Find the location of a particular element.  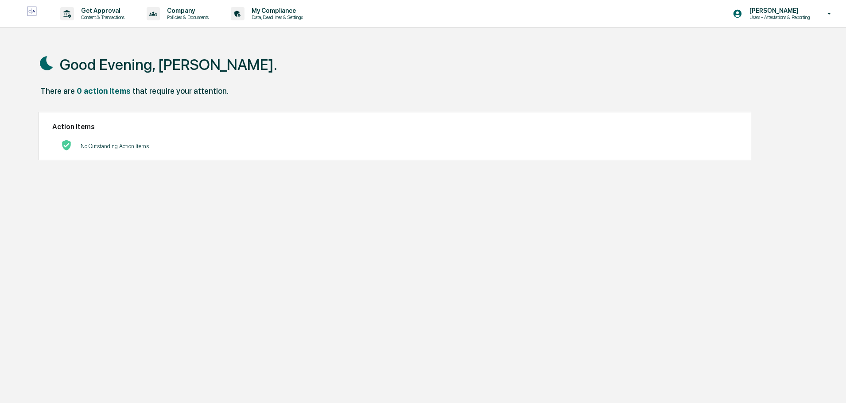

p: My Compliance is located at coordinates (276, 11).